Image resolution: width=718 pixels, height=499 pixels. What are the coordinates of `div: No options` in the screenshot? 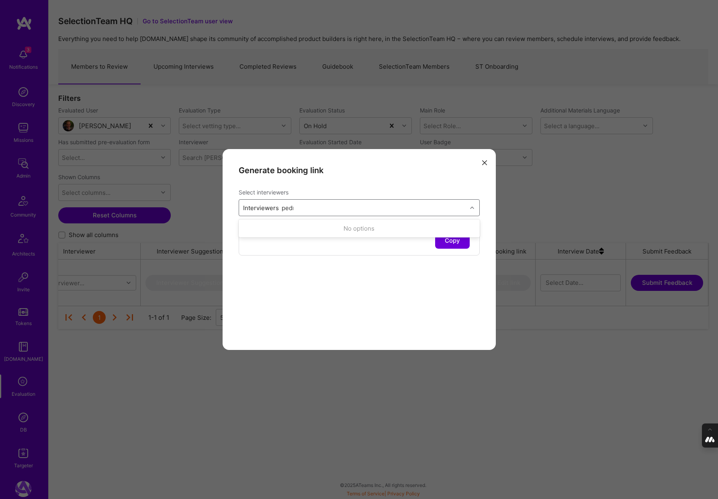 It's located at (359, 228).